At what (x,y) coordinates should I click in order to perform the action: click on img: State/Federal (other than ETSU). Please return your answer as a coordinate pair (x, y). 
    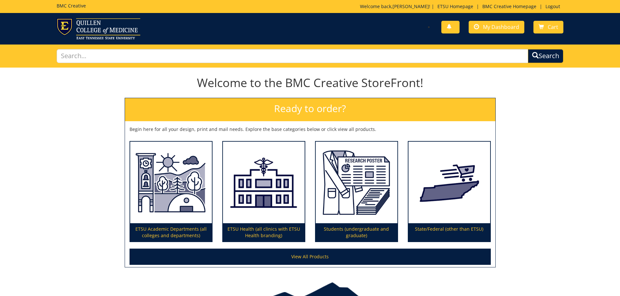
    Looking at the image, I should click on (449, 183).